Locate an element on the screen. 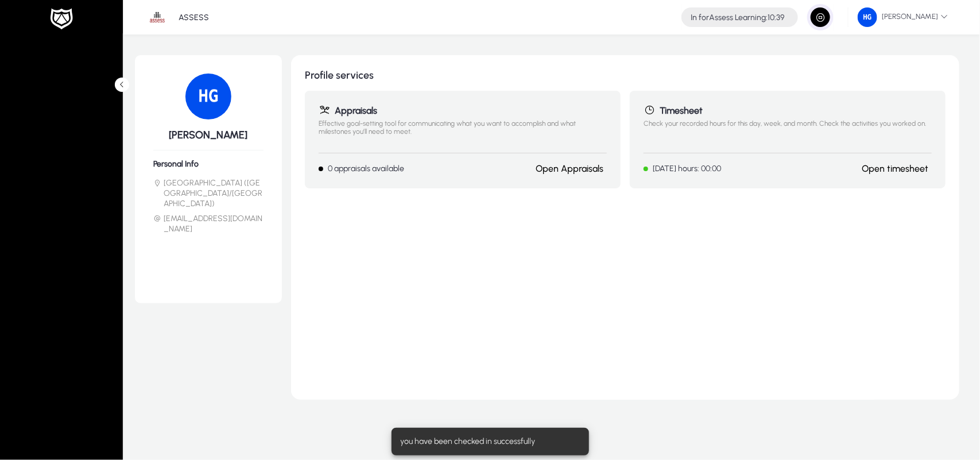 This screenshot has height=460, width=980. img: white-logo.png is located at coordinates (62, 19).